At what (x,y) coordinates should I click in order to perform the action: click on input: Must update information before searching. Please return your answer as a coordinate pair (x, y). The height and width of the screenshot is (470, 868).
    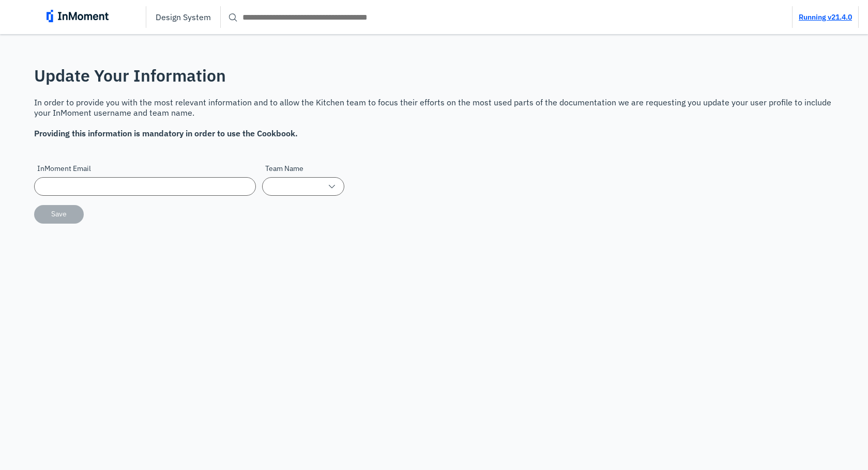
    Looking at the image, I should click on (506, 17).